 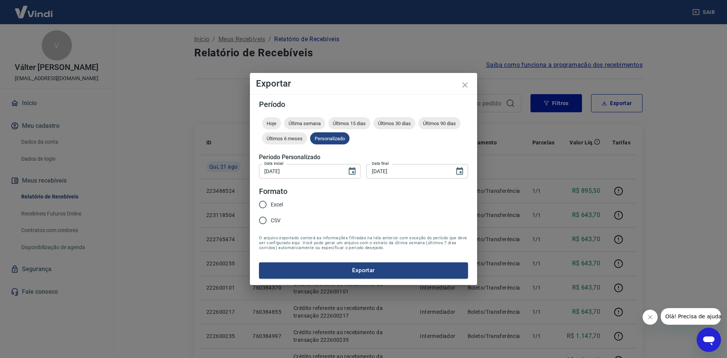 I want to click on div: Hoje, so click(x=271, y=123).